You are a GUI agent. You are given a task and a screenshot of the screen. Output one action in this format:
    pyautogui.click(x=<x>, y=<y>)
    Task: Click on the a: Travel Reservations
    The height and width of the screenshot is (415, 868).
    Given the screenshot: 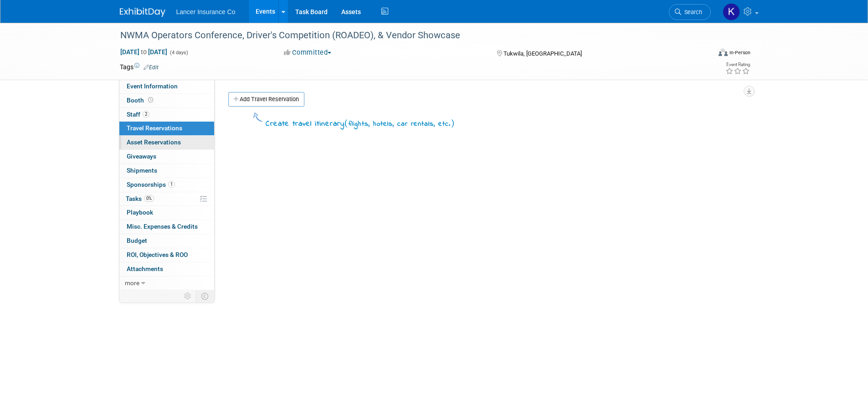 What is the action you would take?
    pyautogui.click(x=167, y=128)
    